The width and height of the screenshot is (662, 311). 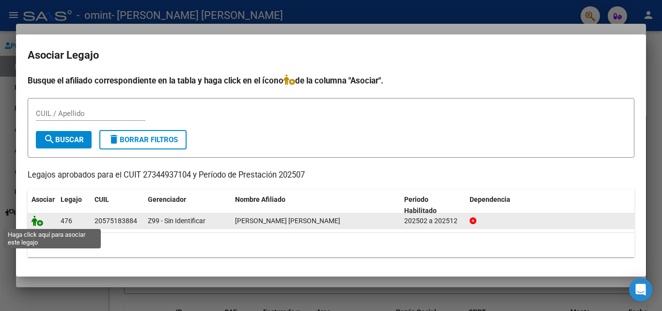 What do you see at coordinates (331, 175) in the screenshot?
I see `p: Legajos aprobados para el CUIT 27344937104 y Período de Prestación 202507` at bounding box center [331, 175].